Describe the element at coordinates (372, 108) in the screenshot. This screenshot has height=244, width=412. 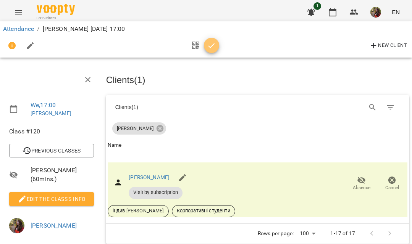
I see `button: Search` at that location.